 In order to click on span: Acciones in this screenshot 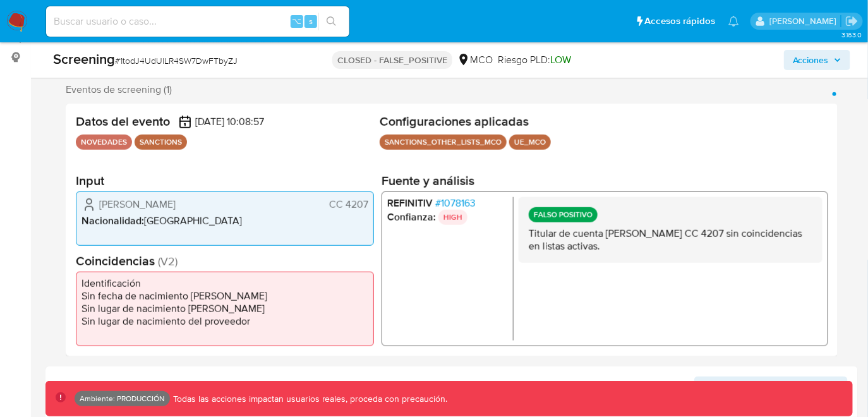, I will do `click(810, 60)`.